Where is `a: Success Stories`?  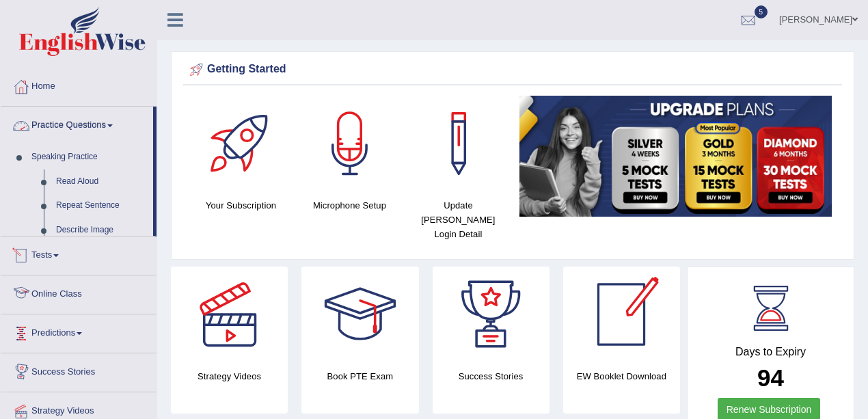
a: Success Stories is located at coordinates (78, 371).